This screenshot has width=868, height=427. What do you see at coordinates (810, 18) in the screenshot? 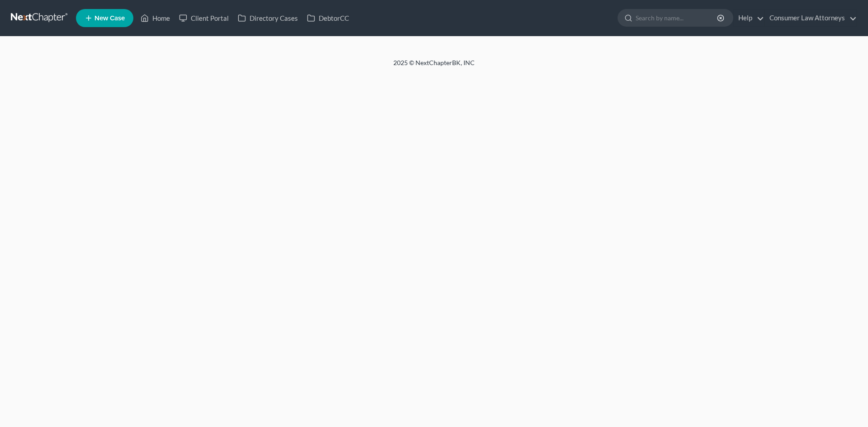
I see `a: Consumer Law Attorneys` at bounding box center [810, 18].